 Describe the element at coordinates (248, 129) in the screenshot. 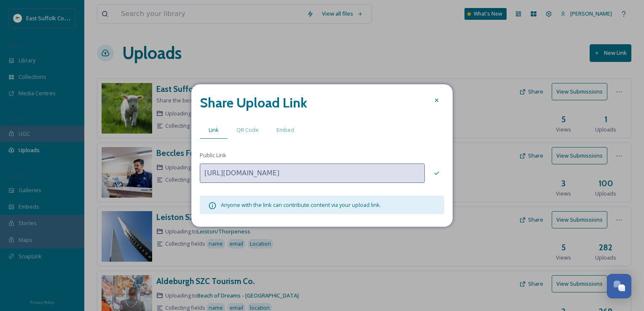

I see `span: QR Code` at that location.